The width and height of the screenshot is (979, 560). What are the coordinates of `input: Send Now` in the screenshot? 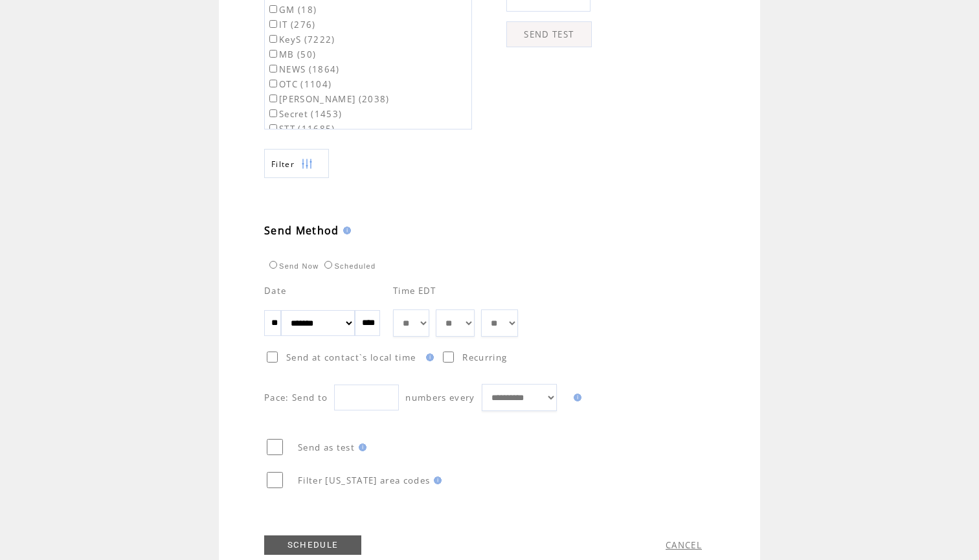 It's located at (273, 265).